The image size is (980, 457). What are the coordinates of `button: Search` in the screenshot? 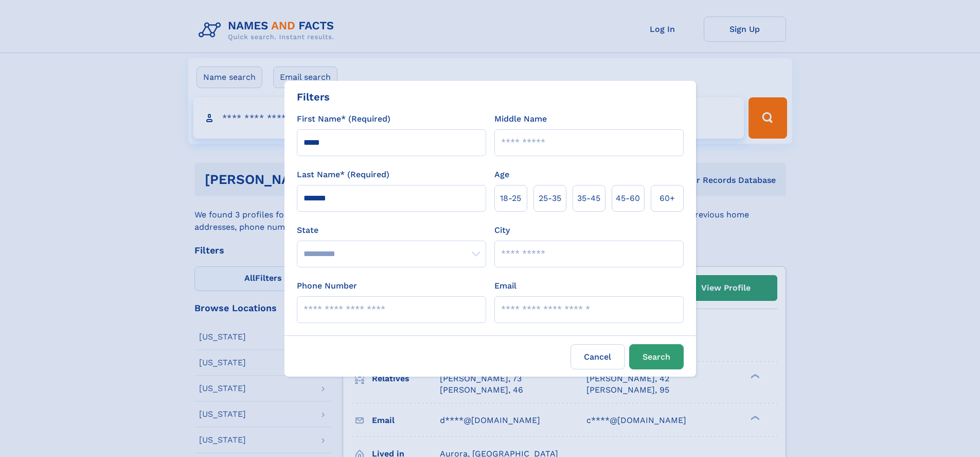 It's located at (657, 356).